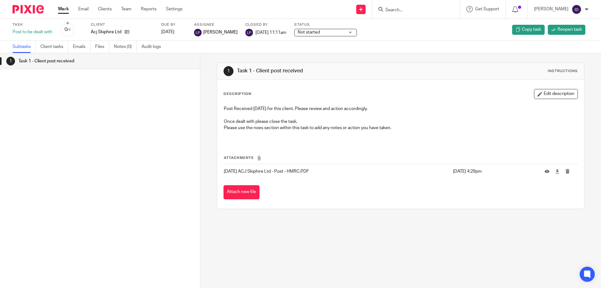  What do you see at coordinates (529, 30) in the screenshot?
I see `a: Copy task` at bounding box center [529, 30].